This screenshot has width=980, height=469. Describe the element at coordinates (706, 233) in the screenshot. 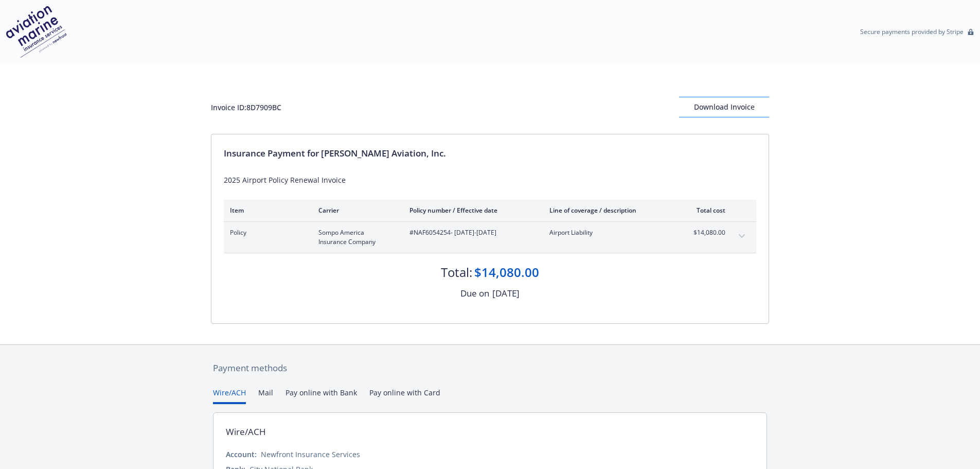

I see `span: $14,080.00` at that location.